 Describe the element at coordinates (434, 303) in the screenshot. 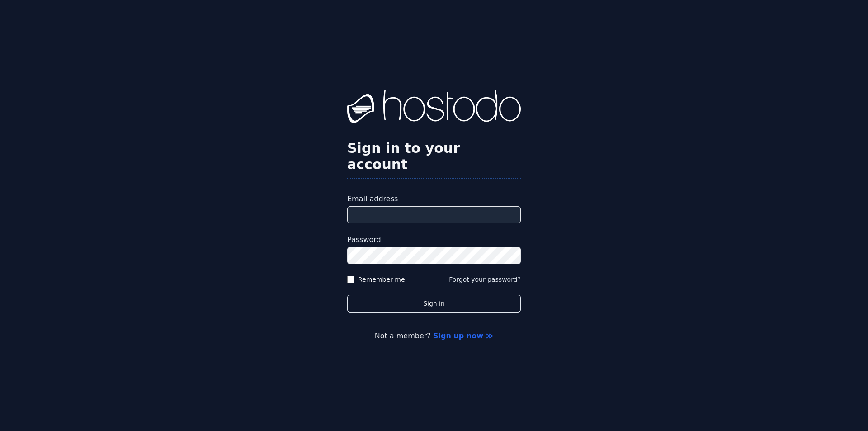

I see `button: Sign in` at that location.